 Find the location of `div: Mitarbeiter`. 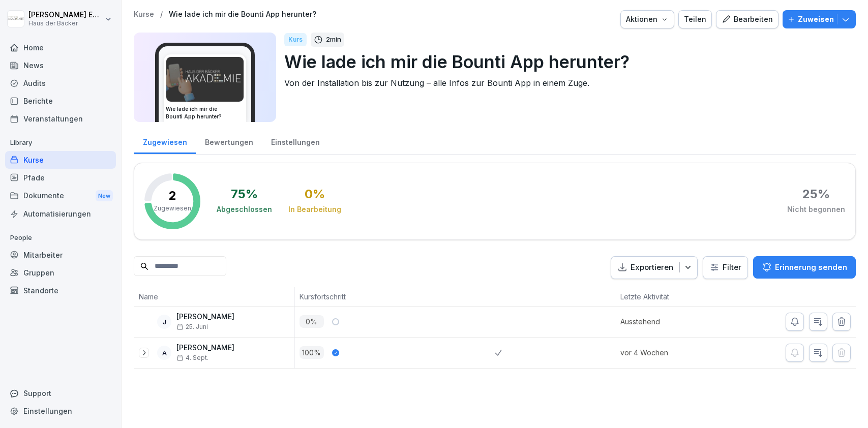

div: Mitarbeiter is located at coordinates (61, 255).